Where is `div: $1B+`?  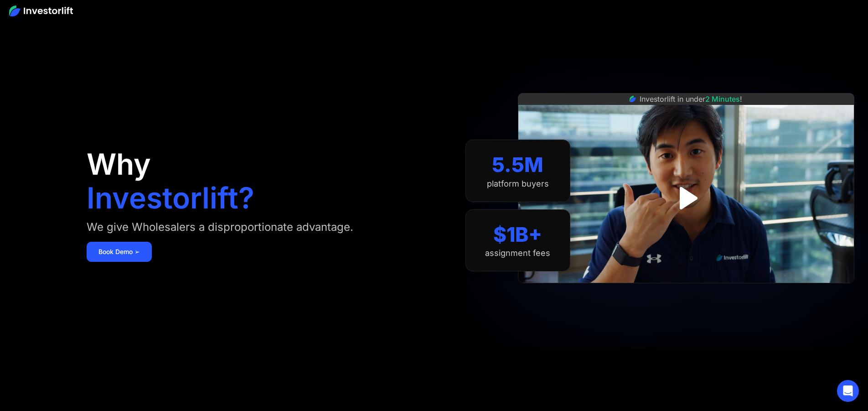
div: $1B+ is located at coordinates (517, 234).